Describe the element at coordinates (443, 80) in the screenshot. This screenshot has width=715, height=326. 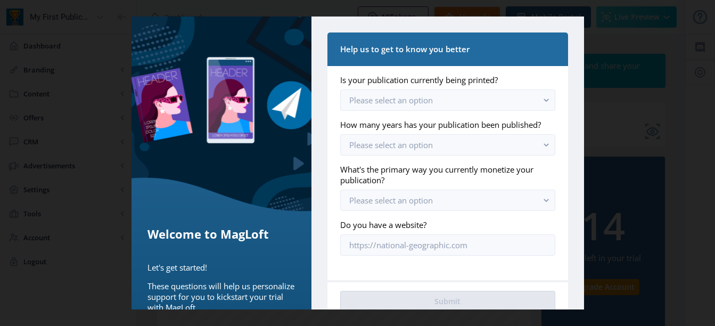
I see `label: Is your publication currently being printed?` at that location.